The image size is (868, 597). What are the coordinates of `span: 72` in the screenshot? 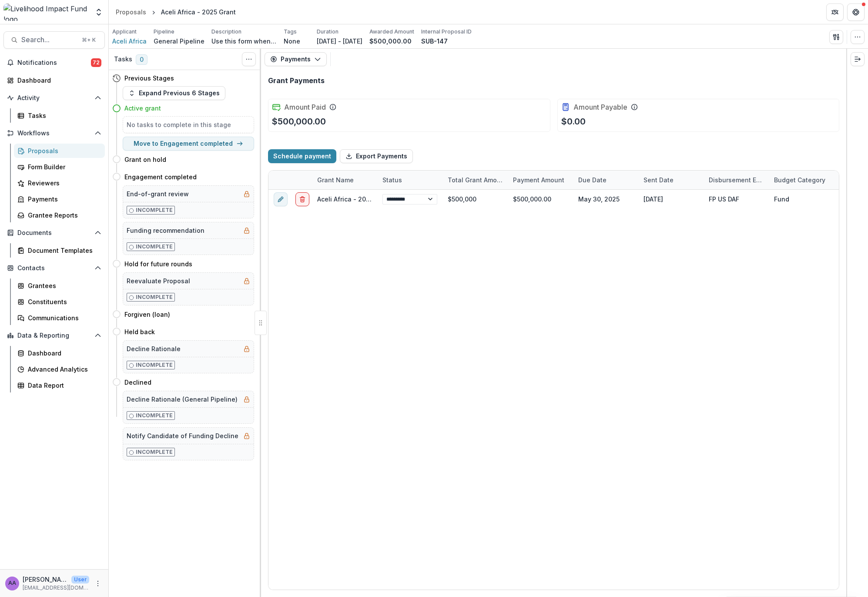 It's located at (96, 63).